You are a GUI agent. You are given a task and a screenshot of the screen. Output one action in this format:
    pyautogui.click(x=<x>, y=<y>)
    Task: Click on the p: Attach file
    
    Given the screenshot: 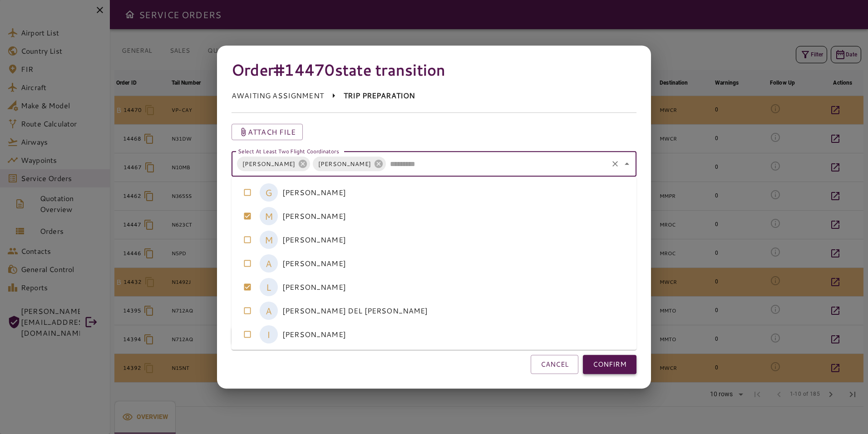 What is the action you would take?
    pyautogui.click(x=271, y=132)
    